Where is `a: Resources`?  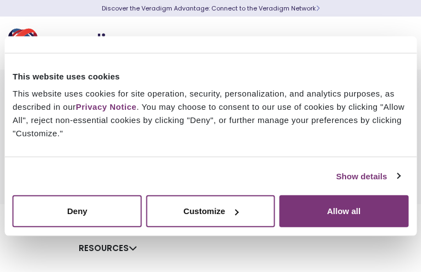
a: Resources is located at coordinates (108, 247).